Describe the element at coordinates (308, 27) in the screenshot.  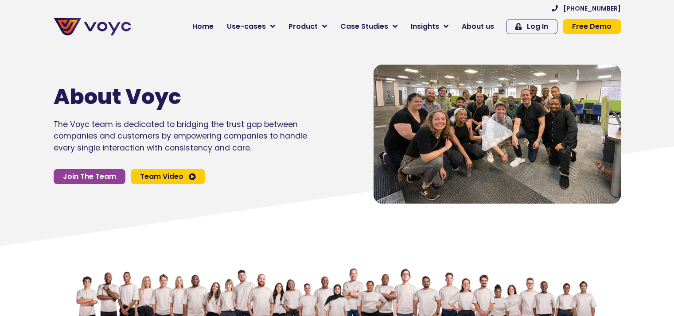
I see `a: Product` at that location.